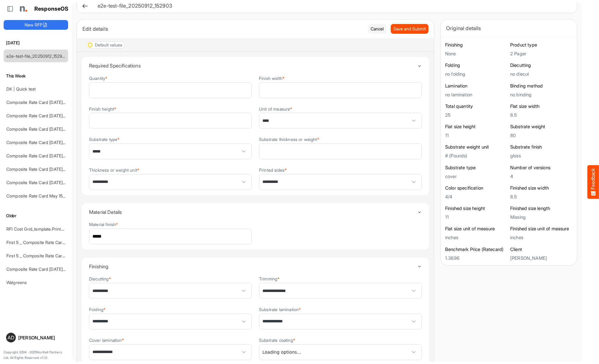 This screenshot has height=364, width=599. I want to click on label: Unit of measure, so click(276, 109).